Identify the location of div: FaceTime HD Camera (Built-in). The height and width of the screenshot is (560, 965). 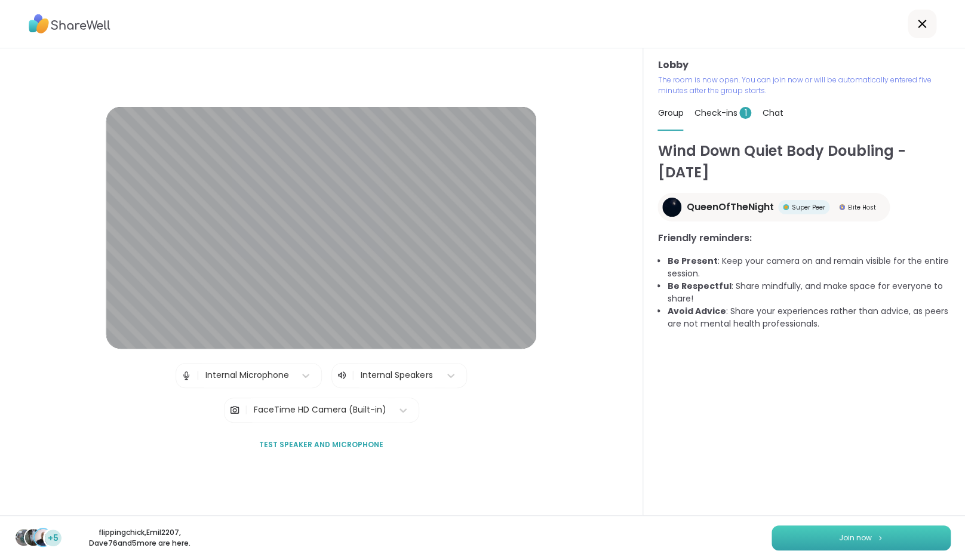
(320, 410).